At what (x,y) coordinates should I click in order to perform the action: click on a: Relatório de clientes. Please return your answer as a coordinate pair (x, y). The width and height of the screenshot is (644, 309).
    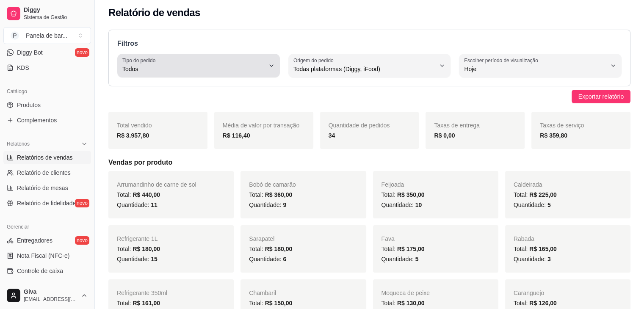
    Looking at the image, I should click on (47, 173).